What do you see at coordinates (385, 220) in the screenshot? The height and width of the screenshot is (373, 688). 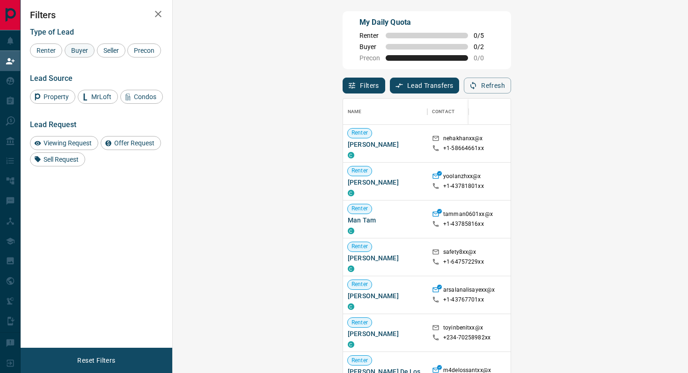 I see `span: Man Tam` at bounding box center [385, 220].